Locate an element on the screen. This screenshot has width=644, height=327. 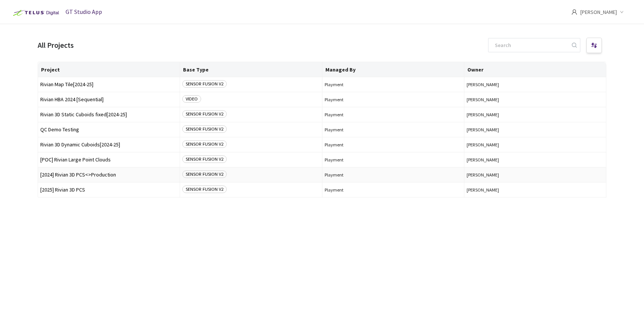
span: Rivian 3D Dynamic Cuboids[2024-25] is located at coordinates (109, 144).